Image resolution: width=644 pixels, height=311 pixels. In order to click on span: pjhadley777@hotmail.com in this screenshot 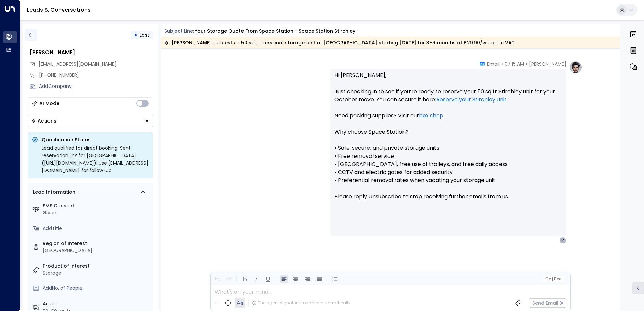, I will do `click(77, 64)`.